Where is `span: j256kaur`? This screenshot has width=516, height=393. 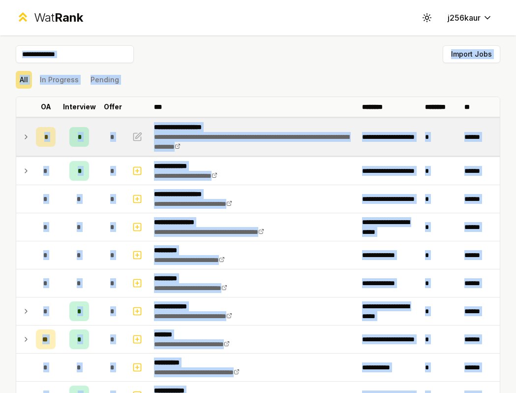
span: j256kaur is located at coordinates (464, 18).